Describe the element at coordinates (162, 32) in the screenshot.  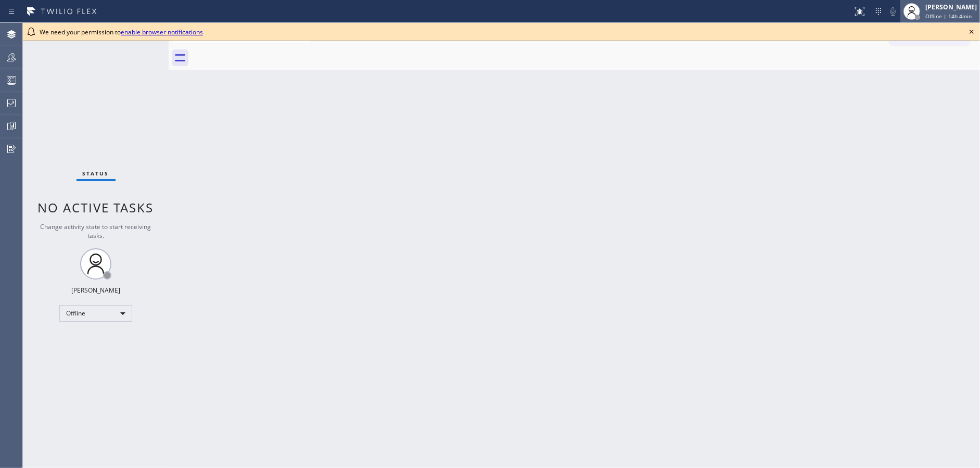
I see `a: enable browser notifications` at that location.